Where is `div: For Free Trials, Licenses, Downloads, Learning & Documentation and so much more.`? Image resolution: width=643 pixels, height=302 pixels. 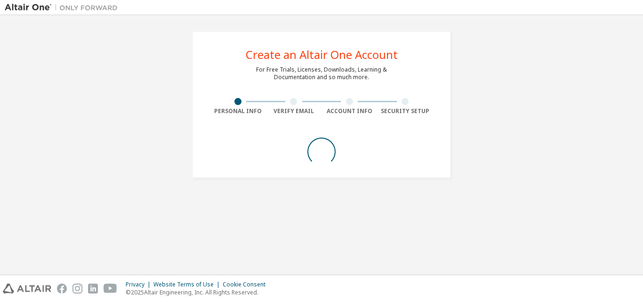 div: For Free Trials, Licenses, Downloads, Learning & Documentation and so much more. is located at coordinates (321, 73).